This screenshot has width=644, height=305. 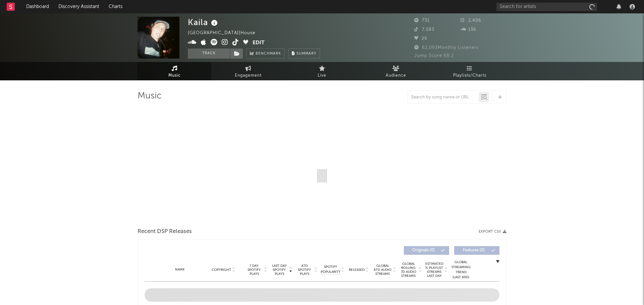 I want to click on input: Search by song name or URL, so click(x=443, y=97).